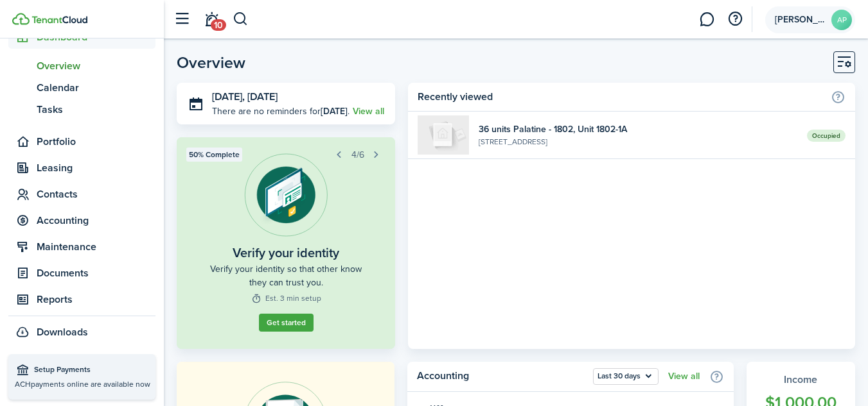 The height and width of the screenshot is (406, 868). I want to click on button: Open sidebar, so click(182, 19).